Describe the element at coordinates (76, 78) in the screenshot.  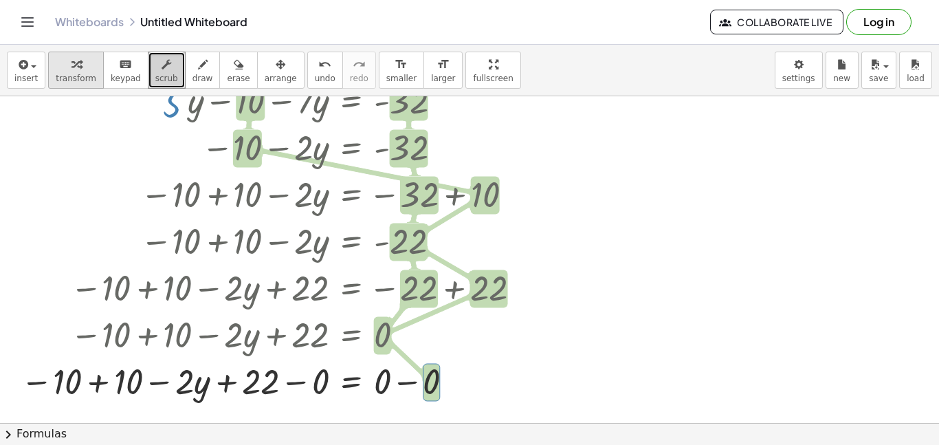
I see `span: transform` at that location.